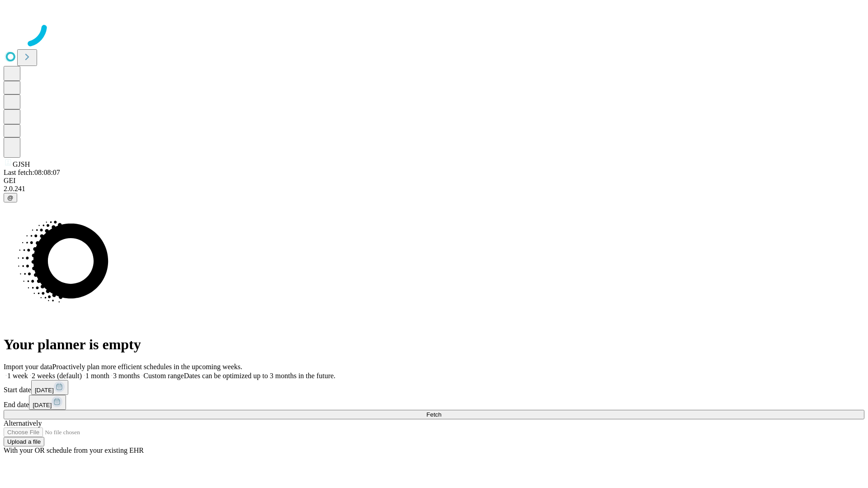 The width and height of the screenshot is (868, 488). What do you see at coordinates (28, 366) in the screenshot?
I see `span: Import your data` at bounding box center [28, 366].